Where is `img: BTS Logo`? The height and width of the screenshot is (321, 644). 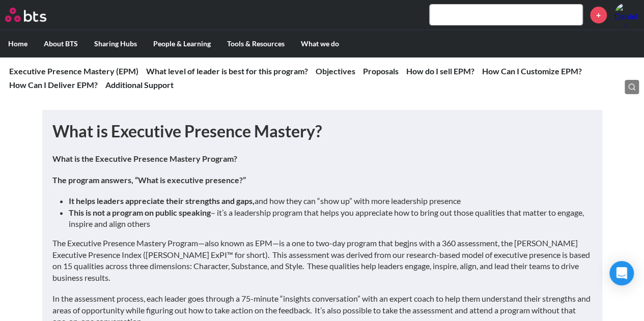 img: BTS Logo is located at coordinates (25, 15).